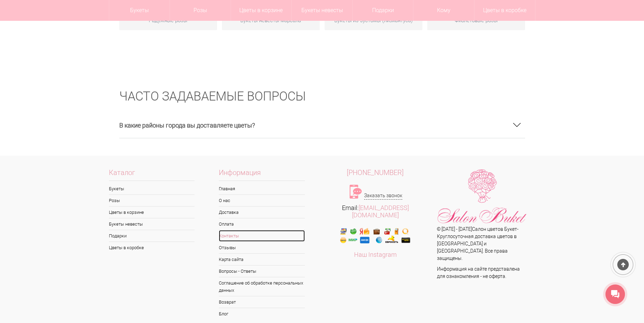 Image resolution: width=644 pixels, height=323 pixels. What do you see at coordinates (262, 189) in the screenshot?
I see `a: Главная` at bounding box center [262, 189].